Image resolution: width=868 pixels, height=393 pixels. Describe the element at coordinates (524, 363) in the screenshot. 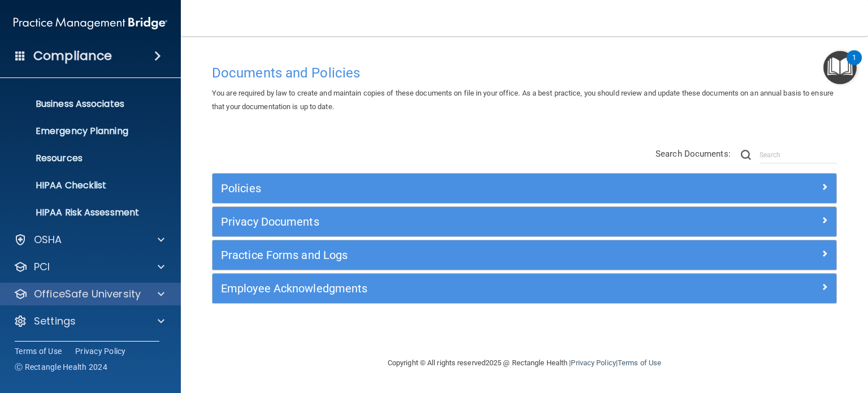

I see `div: Copyright © All rights reserved 2025 @ Rectangle Health | |` at that location.